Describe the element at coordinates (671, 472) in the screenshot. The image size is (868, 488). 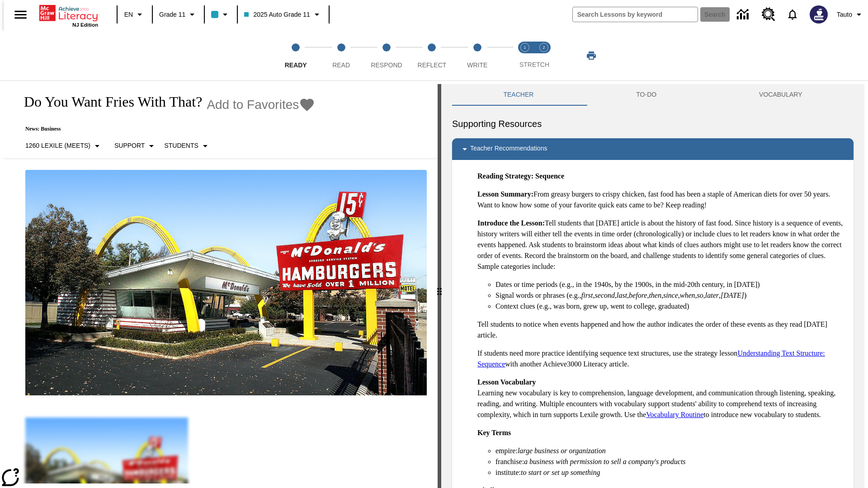
I see `li: institute:` at that location.